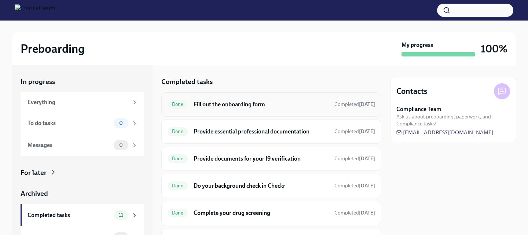  Describe the element at coordinates (82, 194) in the screenshot. I see `a: Archived` at that location.